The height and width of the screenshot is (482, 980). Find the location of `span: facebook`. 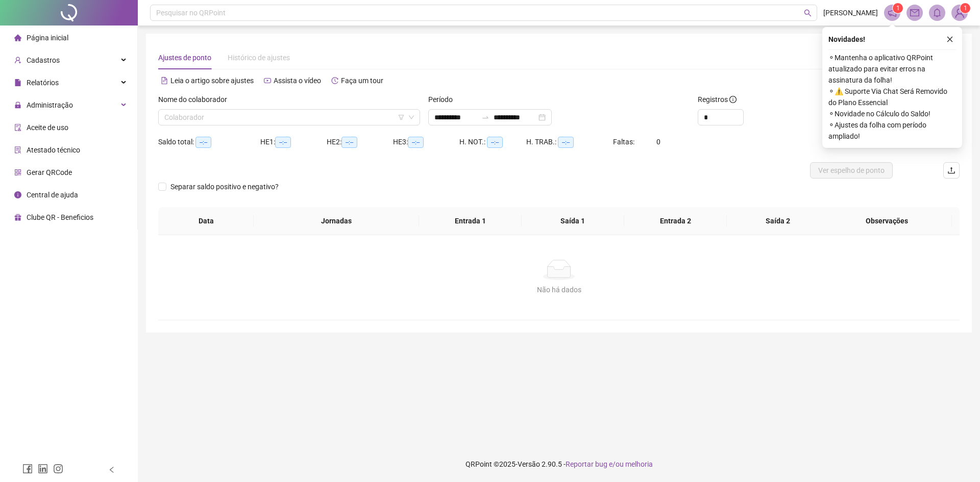

span: facebook is located at coordinates (27, 469).